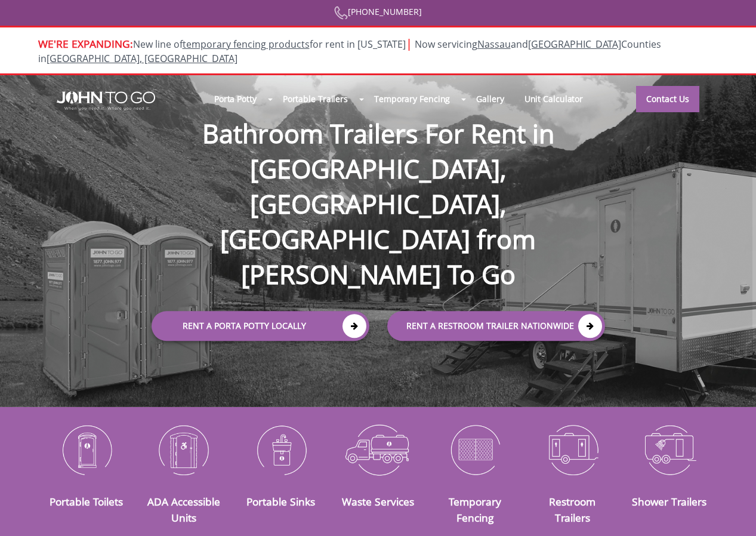 The height and width of the screenshot is (536, 756). Describe the element at coordinates (733, 513) in the screenshot. I see `button: Live Chat` at that location.